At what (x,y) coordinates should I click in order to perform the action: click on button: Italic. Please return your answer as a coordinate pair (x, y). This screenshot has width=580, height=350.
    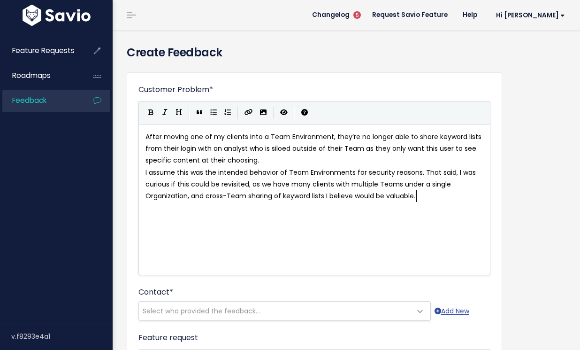
    Looking at the image, I should click on (165, 113).